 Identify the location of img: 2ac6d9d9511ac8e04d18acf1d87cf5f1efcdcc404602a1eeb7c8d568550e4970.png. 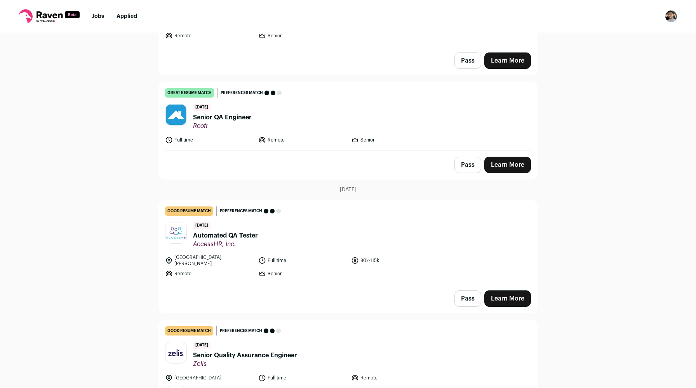
(176, 353).